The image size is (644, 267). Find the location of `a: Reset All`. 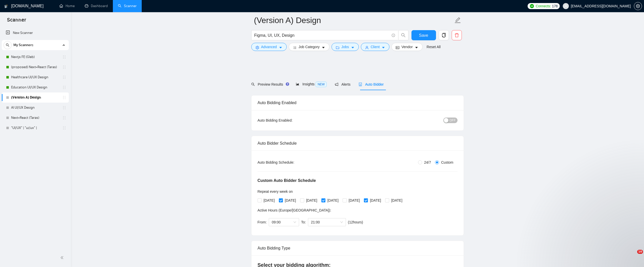

a: Reset All is located at coordinates (434, 47).